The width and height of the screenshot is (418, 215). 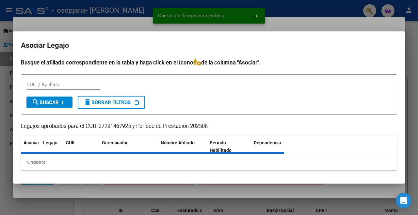 I want to click on span: Gerenciador, so click(x=115, y=142).